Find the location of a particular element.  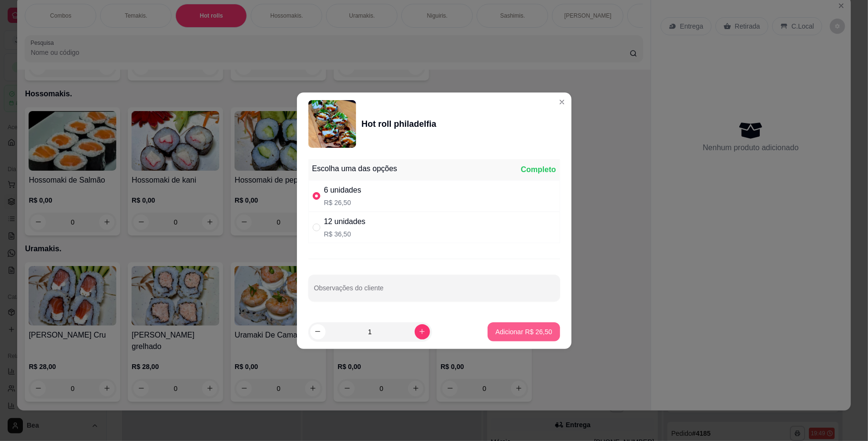

p: R$ 36,50 is located at coordinates (345, 234).